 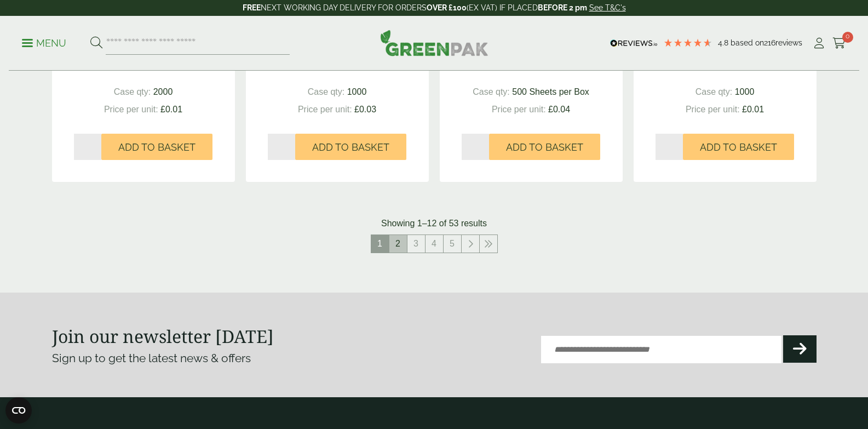 What do you see at coordinates (789, 43) in the screenshot?
I see `span: reviews` at bounding box center [789, 43].